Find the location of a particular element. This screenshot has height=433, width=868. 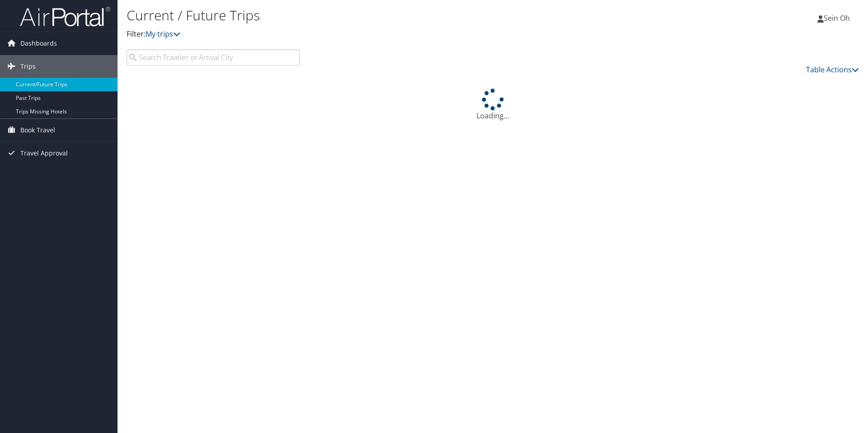

a: My trips is located at coordinates (163, 34).